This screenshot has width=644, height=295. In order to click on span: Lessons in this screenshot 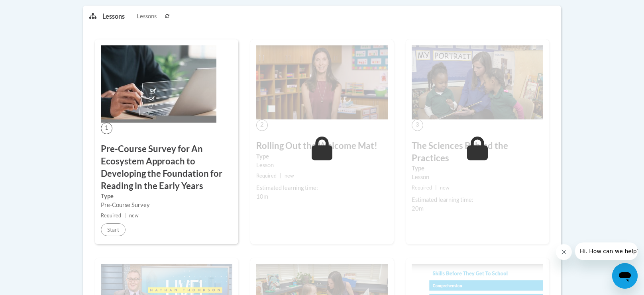, I will do `click(147, 16)`.